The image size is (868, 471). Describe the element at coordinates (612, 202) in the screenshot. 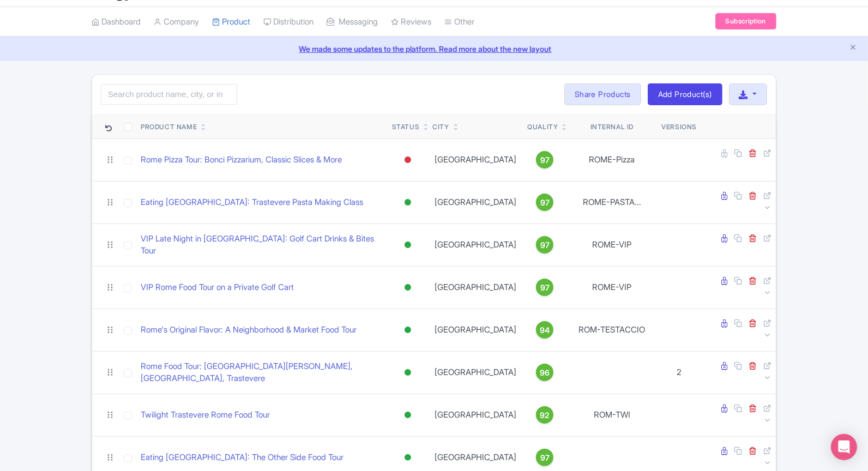

I see `td: ROME-PASTA...` at that location.